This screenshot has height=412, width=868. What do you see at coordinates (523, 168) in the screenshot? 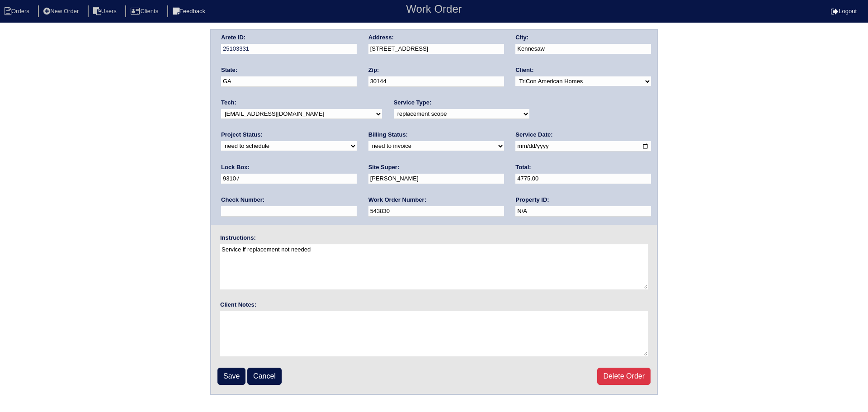
I see `label: Total:` at bounding box center [523, 168].